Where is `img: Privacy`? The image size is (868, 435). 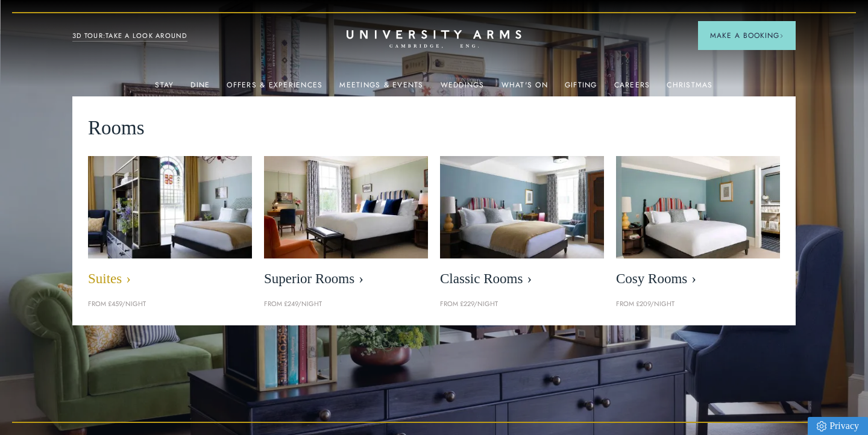
img: Privacy is located at coordinates (821, 426).